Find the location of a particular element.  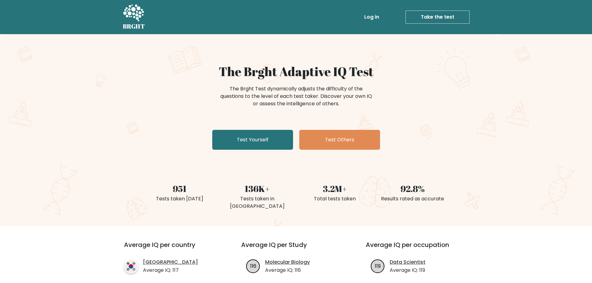

h5: BRGHT is located at coordinates (134, 26).